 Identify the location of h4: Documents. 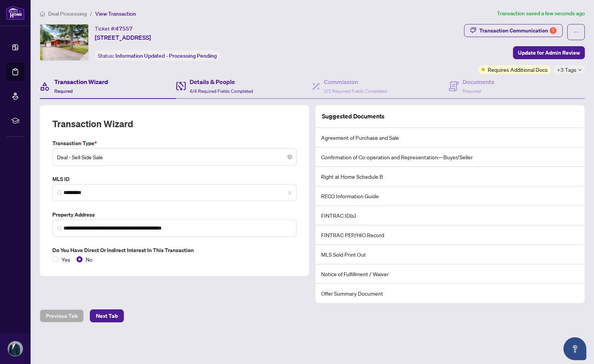
(478, 82).